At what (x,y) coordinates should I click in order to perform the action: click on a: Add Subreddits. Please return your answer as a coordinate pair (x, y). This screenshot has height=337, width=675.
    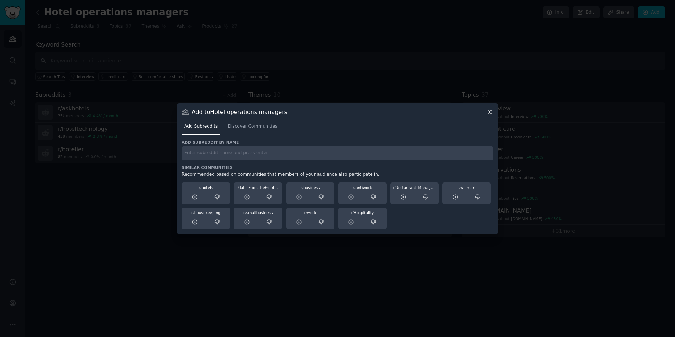
    Looking at the image, I should click on (201, 128).